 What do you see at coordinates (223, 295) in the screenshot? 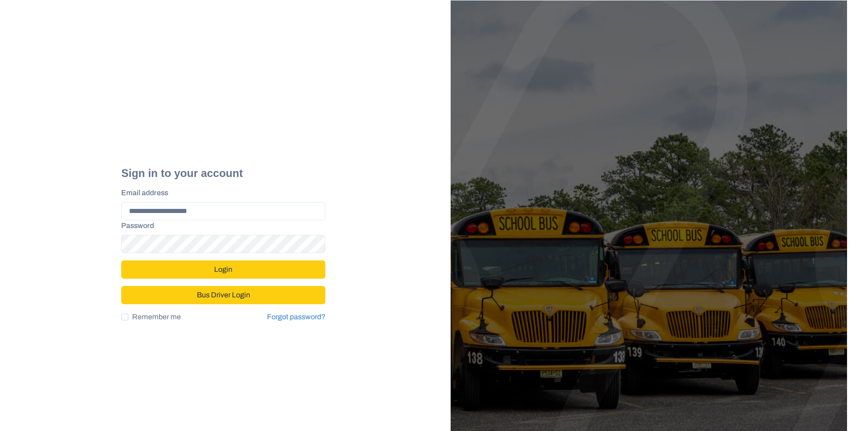
I see `button: Bus Driver Login` at bounding box center [223, 295].